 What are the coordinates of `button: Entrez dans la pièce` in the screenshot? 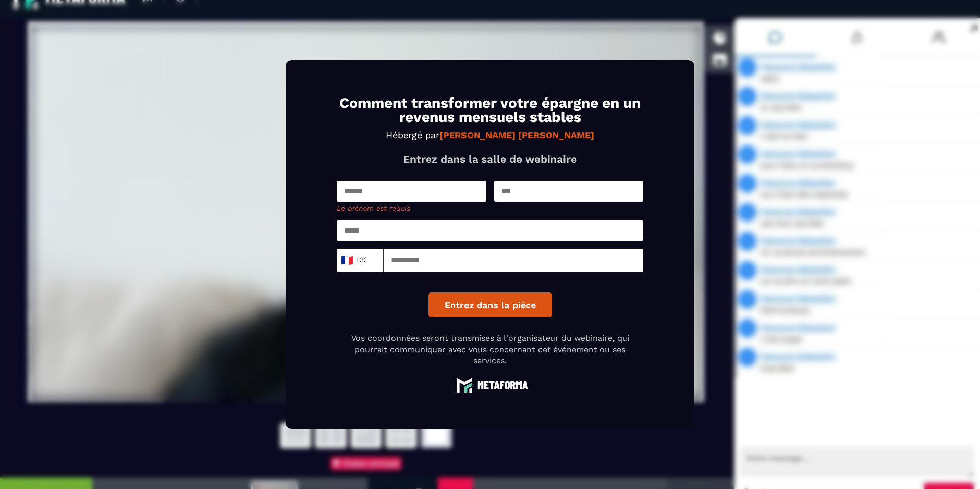 It's located at (490, 305).